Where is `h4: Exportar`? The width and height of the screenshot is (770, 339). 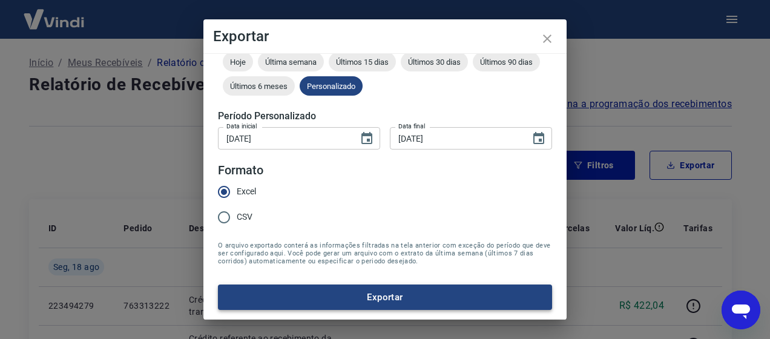
h4: Exportar is located at coordinates (385, 36).